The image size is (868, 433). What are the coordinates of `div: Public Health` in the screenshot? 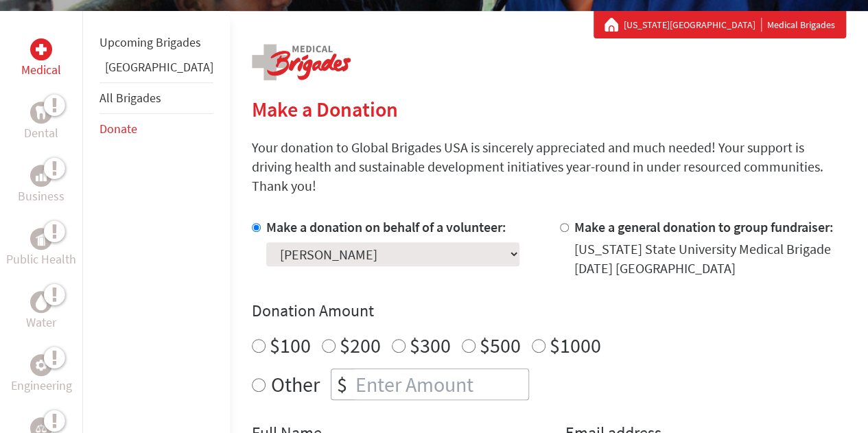 It's located at (41, 239).